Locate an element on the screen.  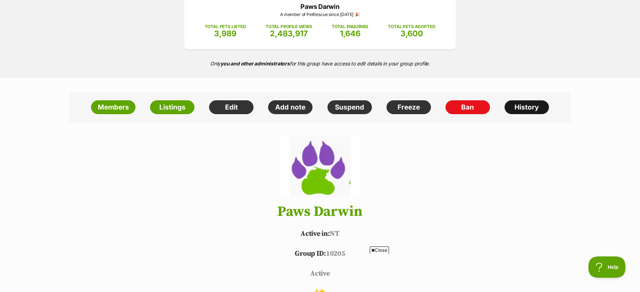
h1: Paws Darwin is located at coordinates (320, 212).